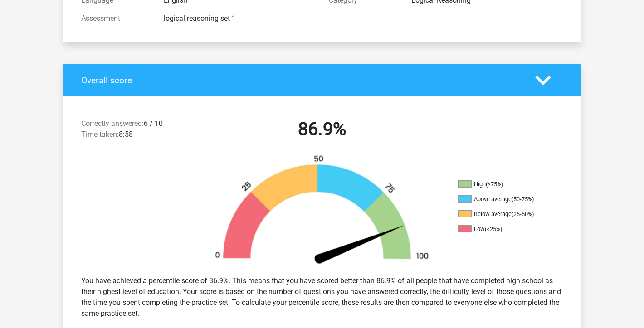 This screenshot has width=644, height=328. Describe the element at coordinates (322, 297) in the screenshot. I see `div: You have achieved a percentile score of 86.9%. This means that you have scored better than 86.9% ...` at that location.